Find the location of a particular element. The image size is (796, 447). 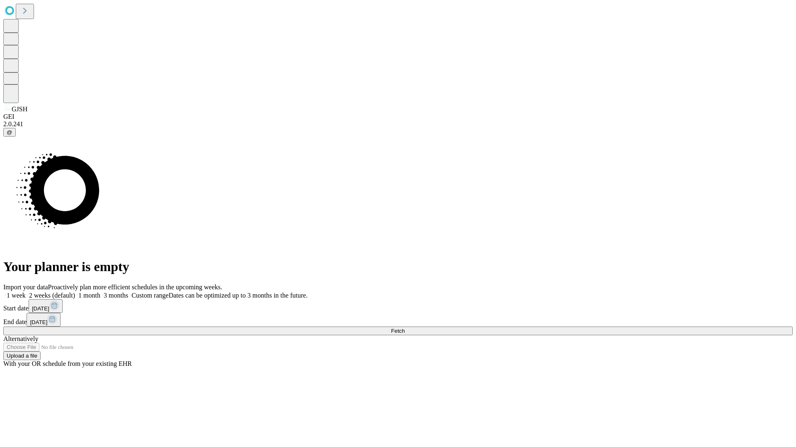

div: GEI is located at coordinates (398, 117).